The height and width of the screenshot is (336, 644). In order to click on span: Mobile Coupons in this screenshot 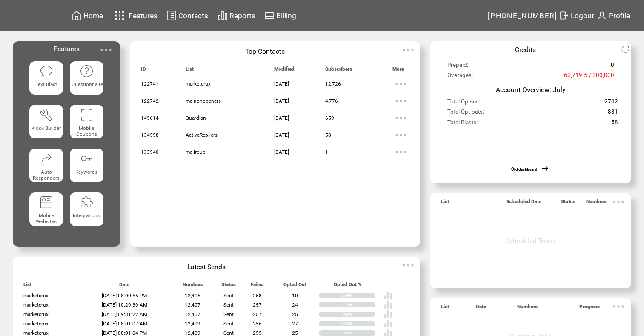, I will do `click(86, 131)`.